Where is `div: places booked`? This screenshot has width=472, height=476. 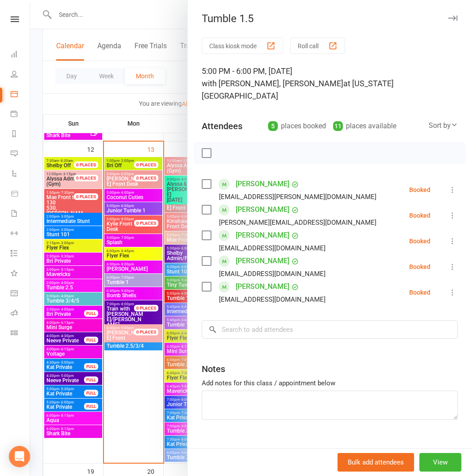 div: places booked is located at coordinates (297, 126).